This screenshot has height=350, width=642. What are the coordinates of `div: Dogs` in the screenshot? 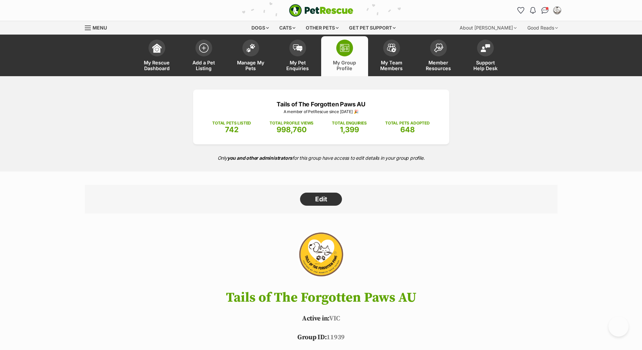 It's located at (260, 28).